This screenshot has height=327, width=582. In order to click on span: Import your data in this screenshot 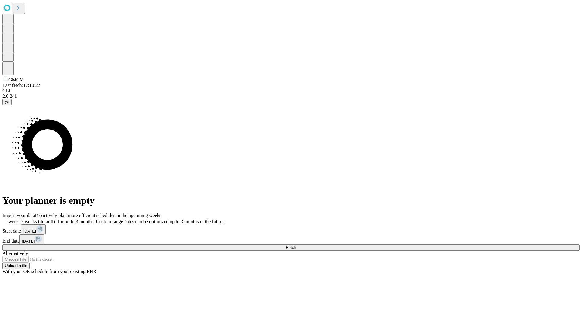, I will do `click(19, 216)`.